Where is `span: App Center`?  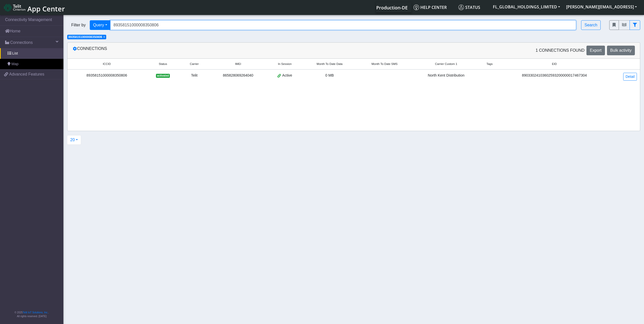 span: App Center is located at coordinates (46, 8).